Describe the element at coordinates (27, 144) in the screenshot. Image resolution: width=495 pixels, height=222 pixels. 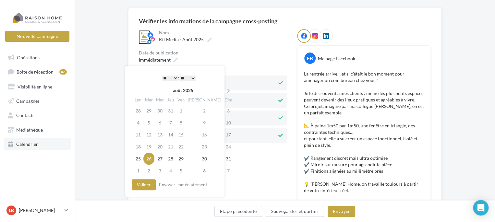
I see `span: Calendrier` at that location.